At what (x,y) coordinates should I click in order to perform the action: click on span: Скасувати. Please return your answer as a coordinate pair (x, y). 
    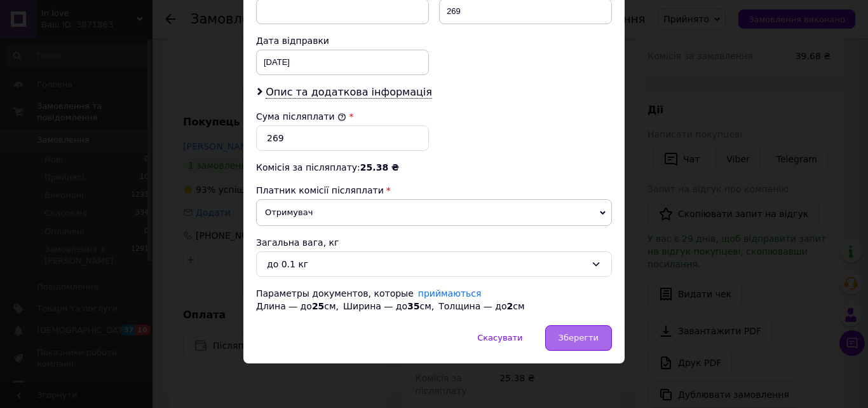
    Looking at the image, I should click on (499, 337).